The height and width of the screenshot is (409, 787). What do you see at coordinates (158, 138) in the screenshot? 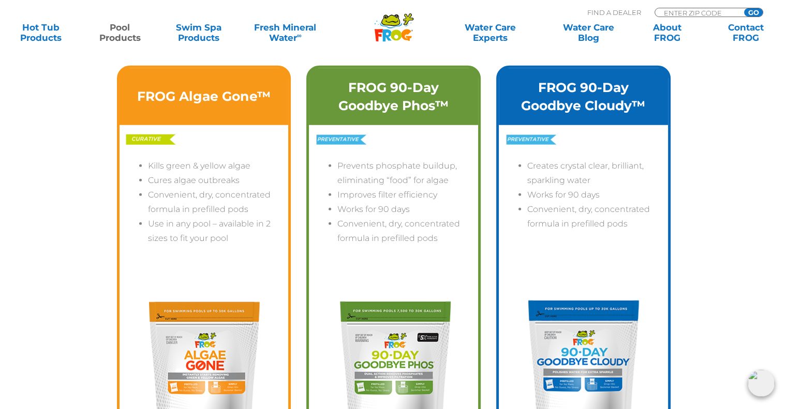
I see `img: Curative` at bounding box center [158, 138].